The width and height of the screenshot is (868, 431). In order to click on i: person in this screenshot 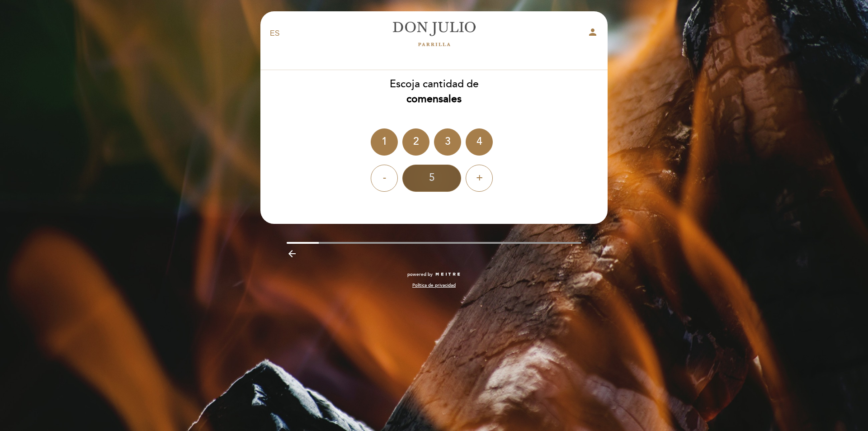, I will do `click(593, 32)`.